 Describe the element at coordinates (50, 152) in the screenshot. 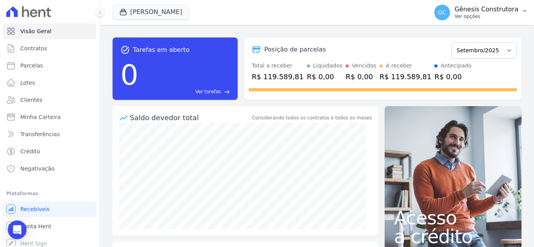

I see `a: Crédito` at that location.